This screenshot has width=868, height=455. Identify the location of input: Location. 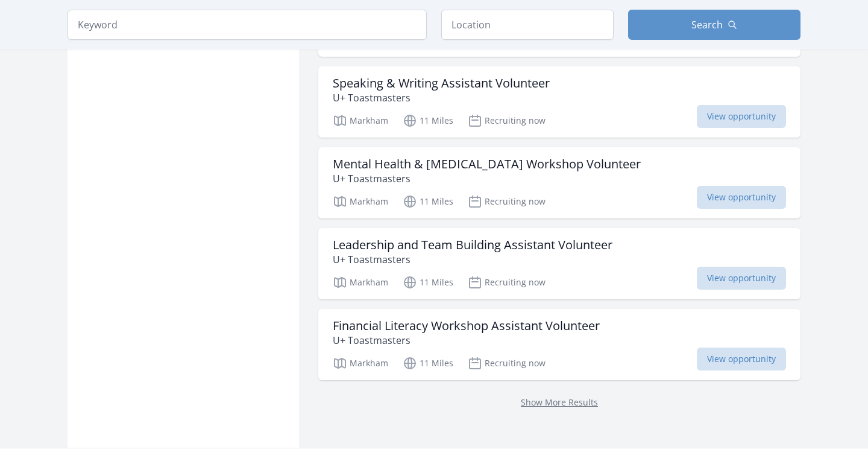
(527, 25).